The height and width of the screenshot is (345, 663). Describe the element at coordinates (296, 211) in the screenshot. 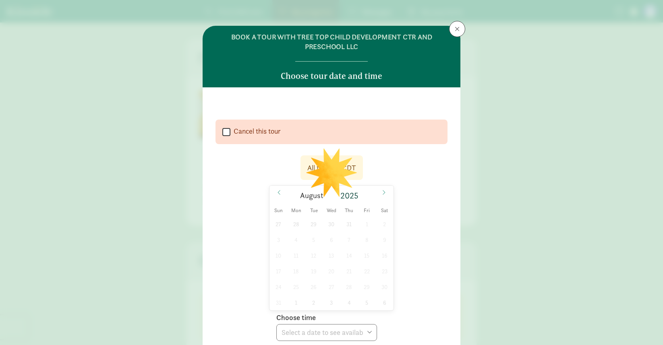

I see `span: Mon` at that location.